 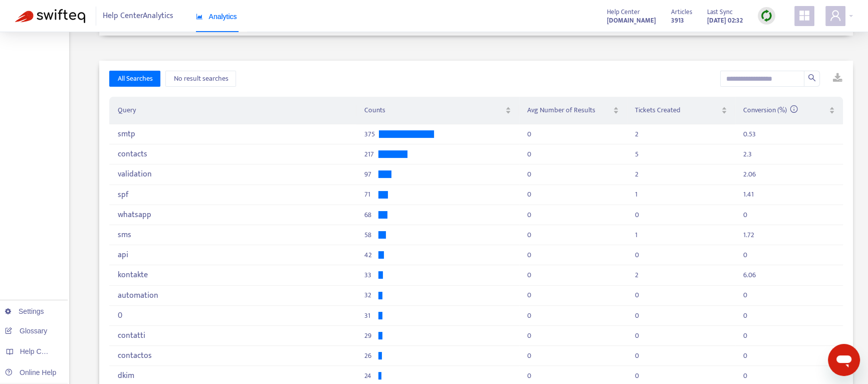 I want to click on span: Help Center Analytics, so click(x=138, y=16).